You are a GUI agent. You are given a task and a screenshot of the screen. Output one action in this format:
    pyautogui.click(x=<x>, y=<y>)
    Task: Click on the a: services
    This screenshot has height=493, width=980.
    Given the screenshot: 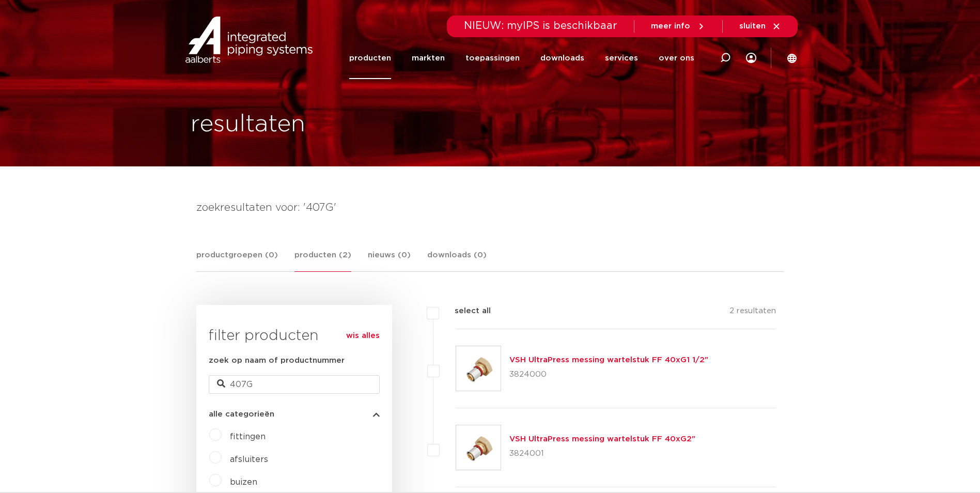 What is the action you would take?
    pyautogui.click(x=622, y=57)
    